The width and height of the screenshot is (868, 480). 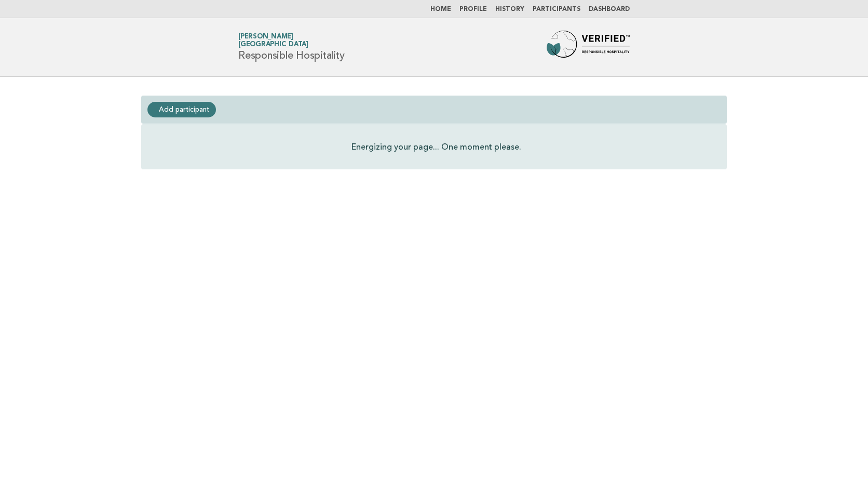 What do you see at coordinates (436, 146) in the screenshot?
I see `p: Energizing your page... One moment please.` at bounding box center [436, 146].